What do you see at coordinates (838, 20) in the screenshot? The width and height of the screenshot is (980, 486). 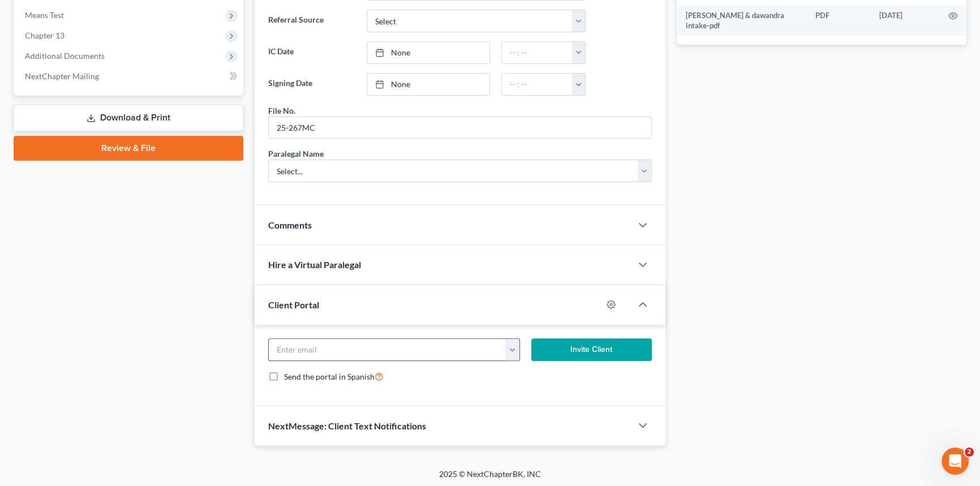 I see `td: PDF` at bounding box center [838, 20].